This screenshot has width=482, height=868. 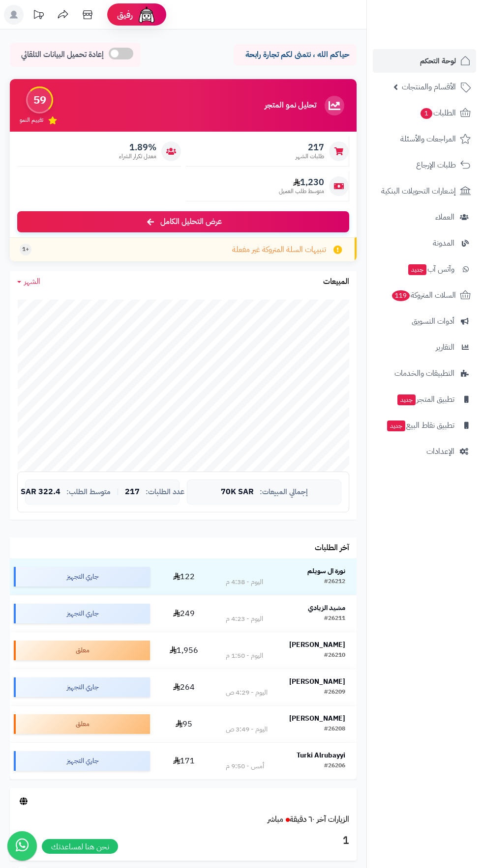 What do you see at coordinates (63, 55) in the screenshot?
I see `span: إعادة تحميل البيانات التلقائي` at bounding box center [63, 55].